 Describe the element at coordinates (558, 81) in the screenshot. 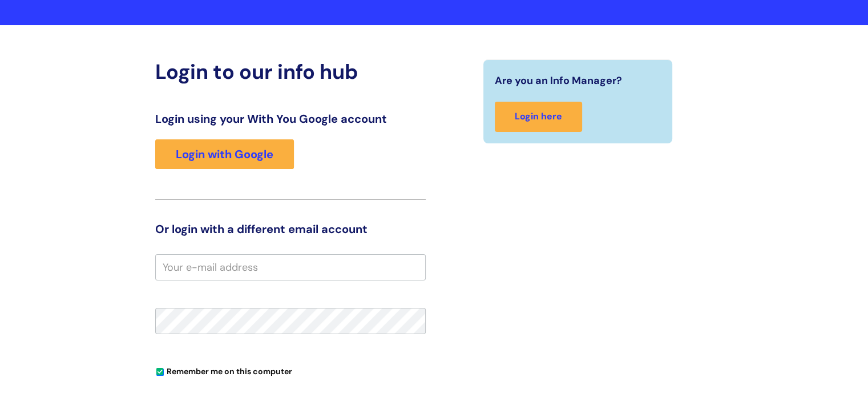

I see `span: Are you an Info Manager?` at that location.